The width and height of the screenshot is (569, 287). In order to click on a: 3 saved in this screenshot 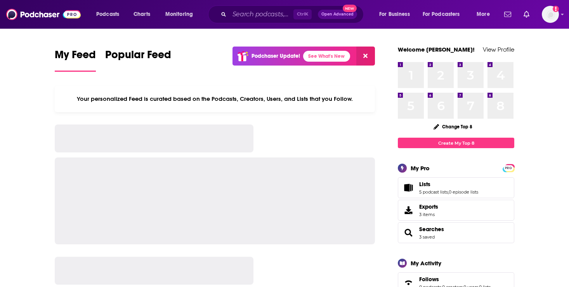, I will do `click(427, 237)`.